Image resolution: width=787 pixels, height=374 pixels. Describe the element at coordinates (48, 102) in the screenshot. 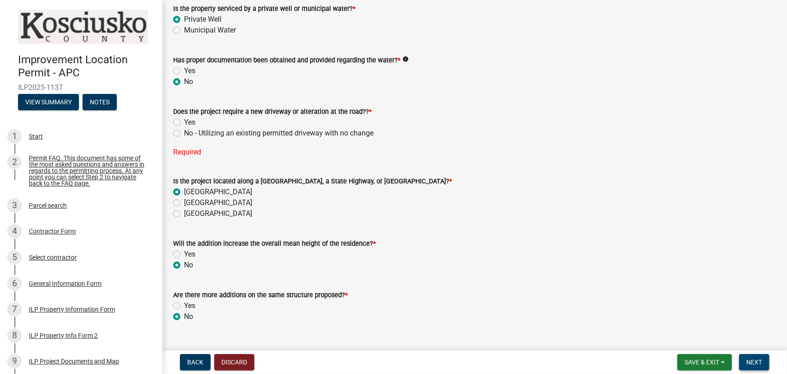

I see `wm-modal-confirm: Summary` at that location.